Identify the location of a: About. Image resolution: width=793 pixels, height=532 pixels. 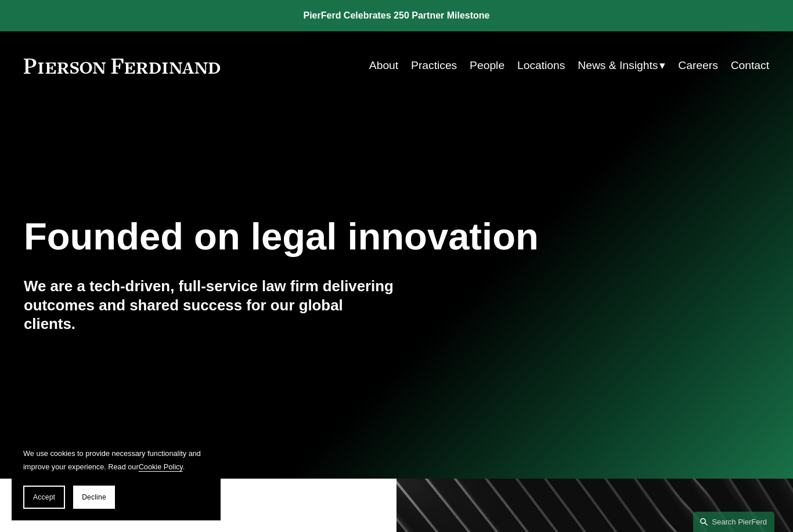
(384, 65).